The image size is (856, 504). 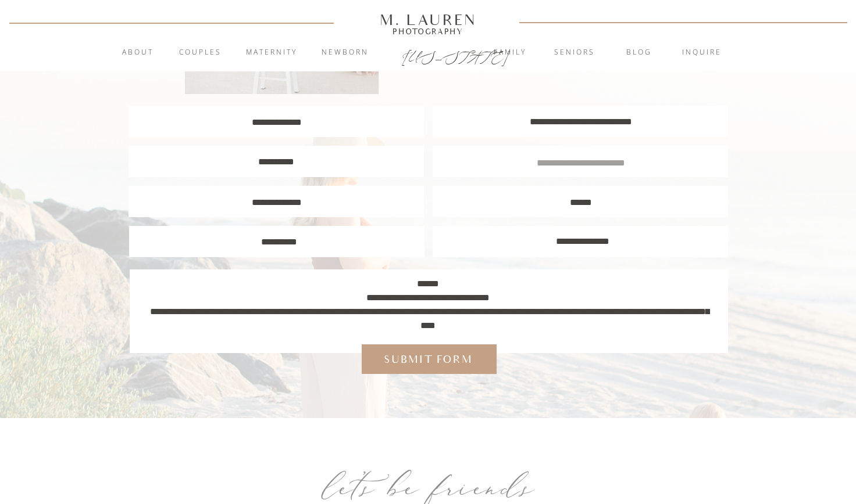 What do you see at coordinates (345, 53) in the screenshot?
I see `a: Newborn` at bounding box center [345, 53].